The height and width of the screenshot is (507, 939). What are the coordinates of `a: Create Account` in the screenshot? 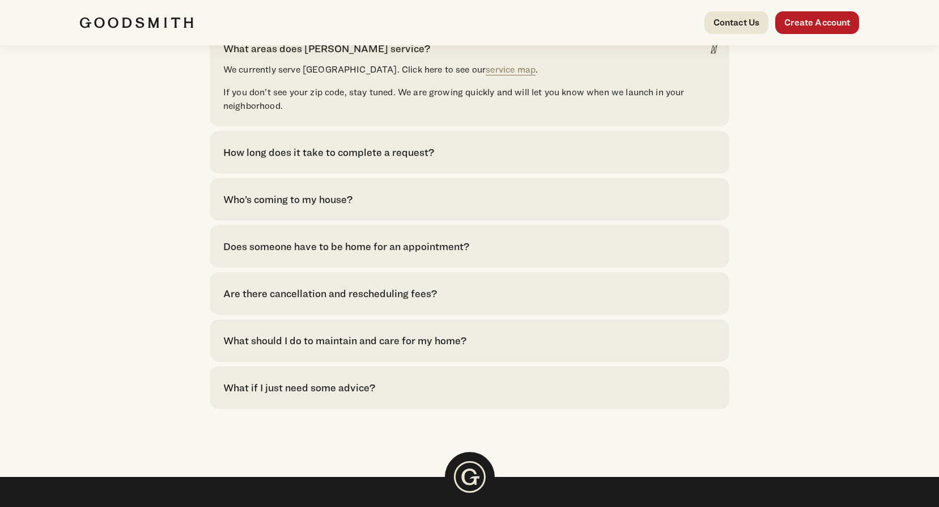 It's located at (817, 23).